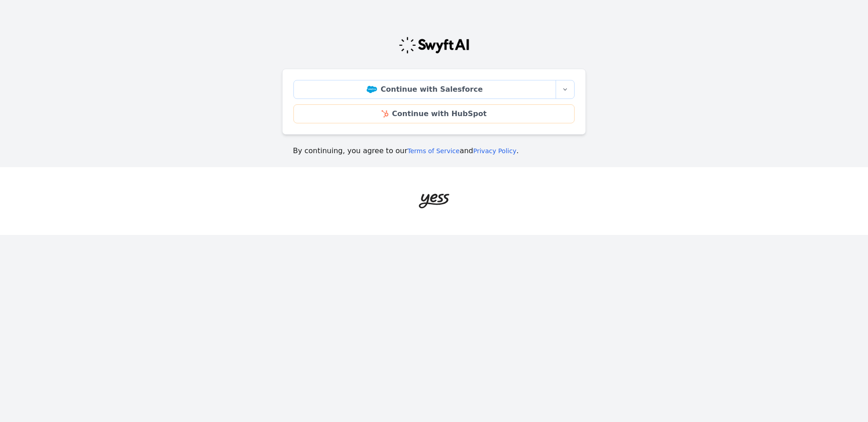 This screenshot has width=868, height=422. What do you see at coordinates (434, 151) in the screenshot?
I see `p: By continuing, you agree to our and .` at bounding box center [434, 151].